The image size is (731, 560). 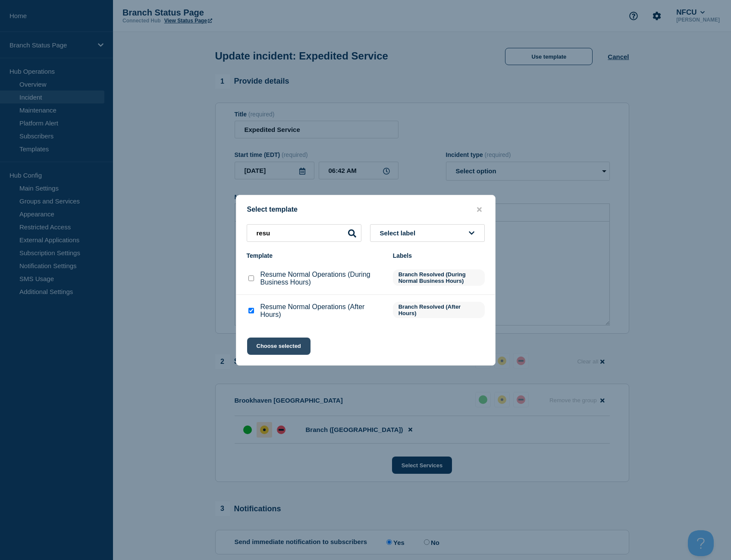 I want to click on span: Branch Resolved (During Normal Business Hours), so click(x=438, y=278).